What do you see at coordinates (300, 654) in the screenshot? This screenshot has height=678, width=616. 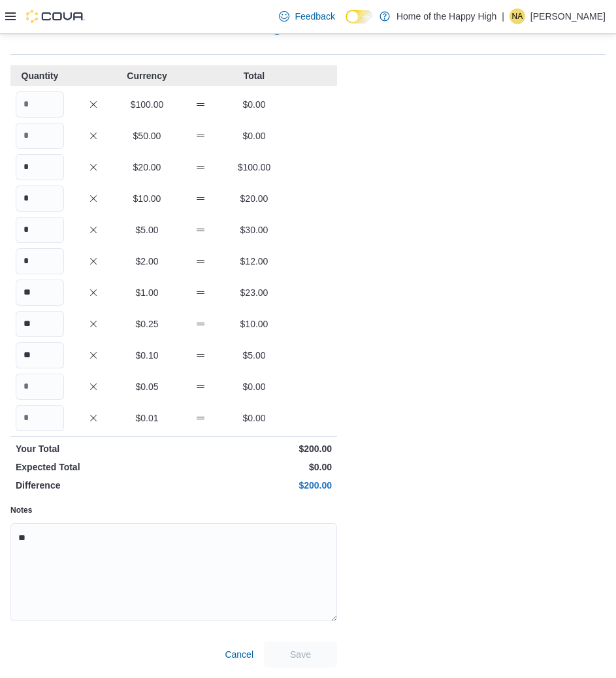 I see `span: Save` at bounding box center [300, 654].